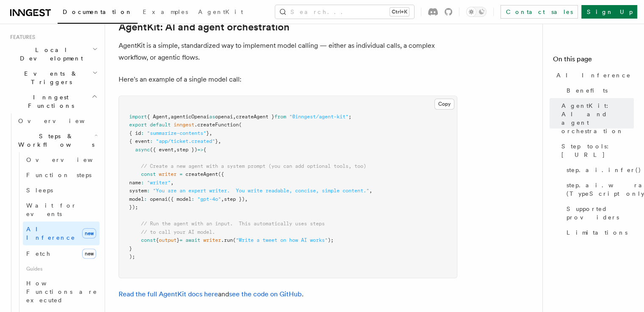 The height and width of the screenshot is (312, 644). I want to click on span: "Write a tweet on how AI works", so click(282, 240).